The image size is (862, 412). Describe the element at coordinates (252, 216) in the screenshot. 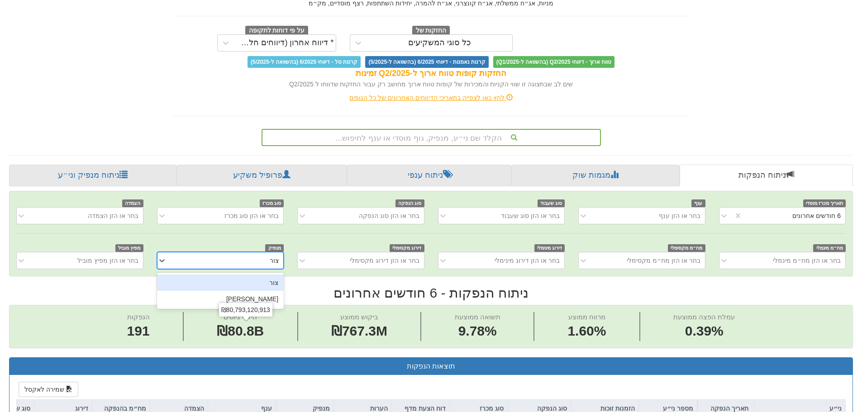

I see `div: בחר או הזן סוג מכרז` at that location.